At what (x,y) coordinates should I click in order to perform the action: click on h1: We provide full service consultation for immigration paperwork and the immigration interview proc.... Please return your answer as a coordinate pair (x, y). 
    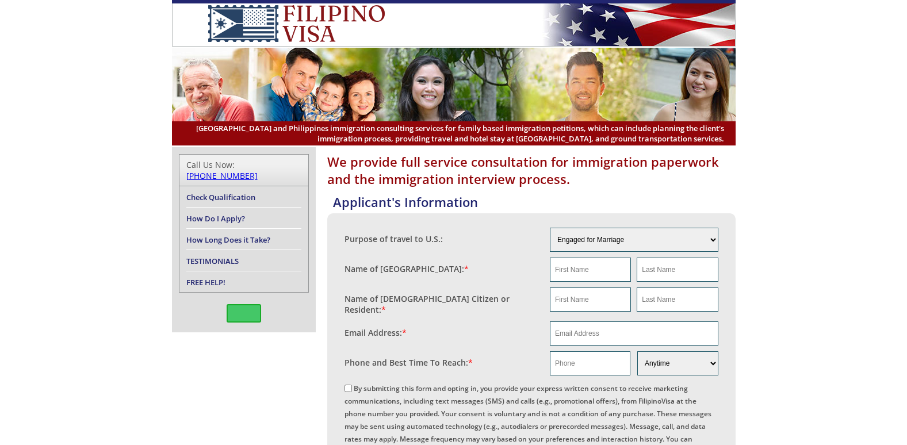
    Looking at the image, I should click on (531, 170).